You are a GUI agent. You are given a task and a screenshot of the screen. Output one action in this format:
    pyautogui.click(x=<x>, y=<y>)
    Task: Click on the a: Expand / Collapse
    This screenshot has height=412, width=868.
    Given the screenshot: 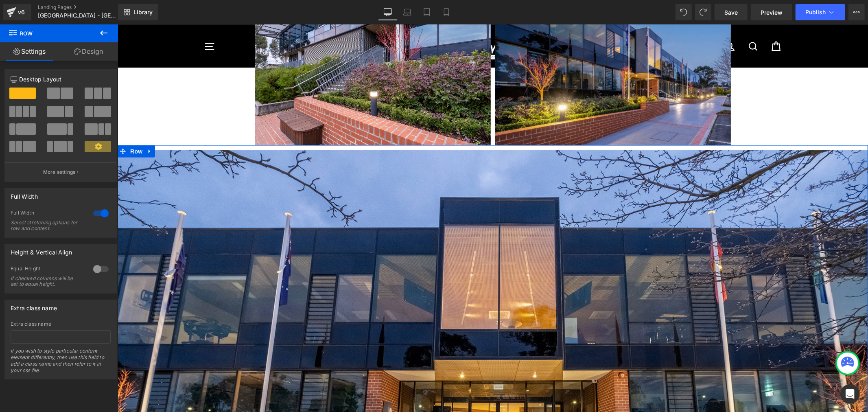 What is the action you would take?
    pyautogui.click(x=32, y=127)
    